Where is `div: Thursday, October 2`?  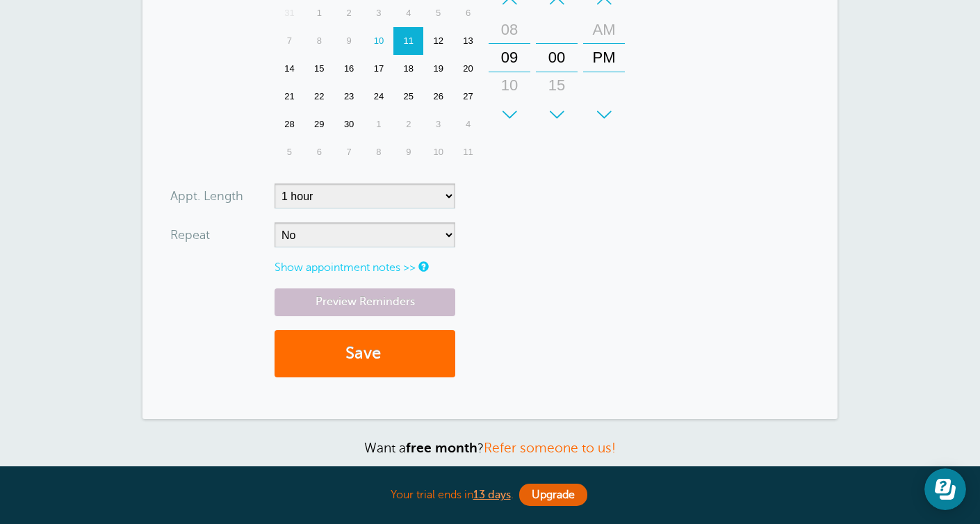 div: Thursday, October 2 is located at coordinates (408, 124).